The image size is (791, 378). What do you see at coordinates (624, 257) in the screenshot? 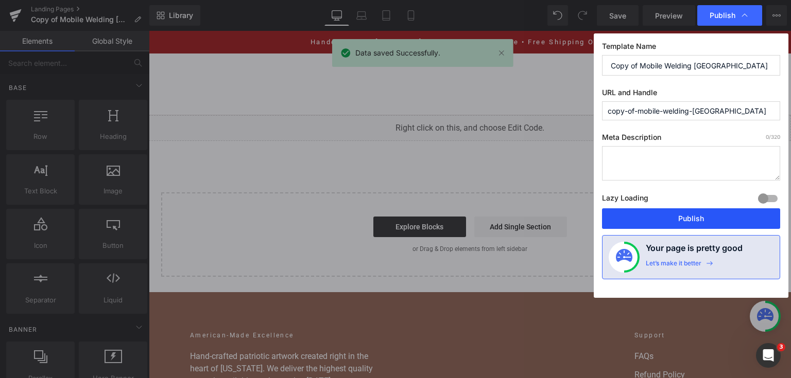
I see `img: onboarding-status.svg` at bounding box center [624, 257].